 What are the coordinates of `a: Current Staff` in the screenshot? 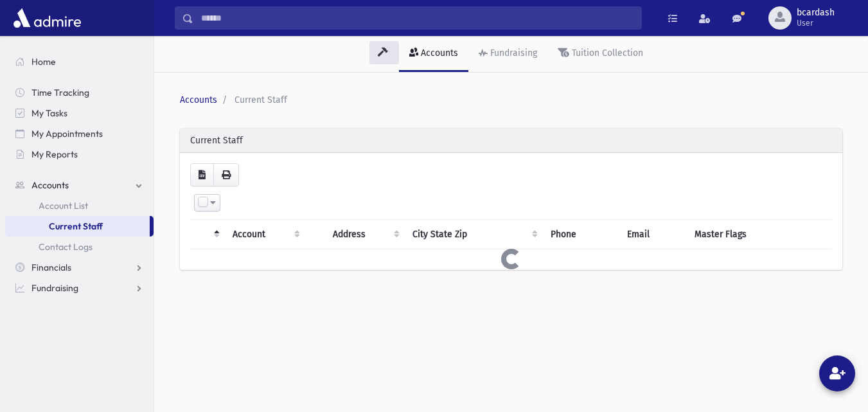 It's located at (77, 227).